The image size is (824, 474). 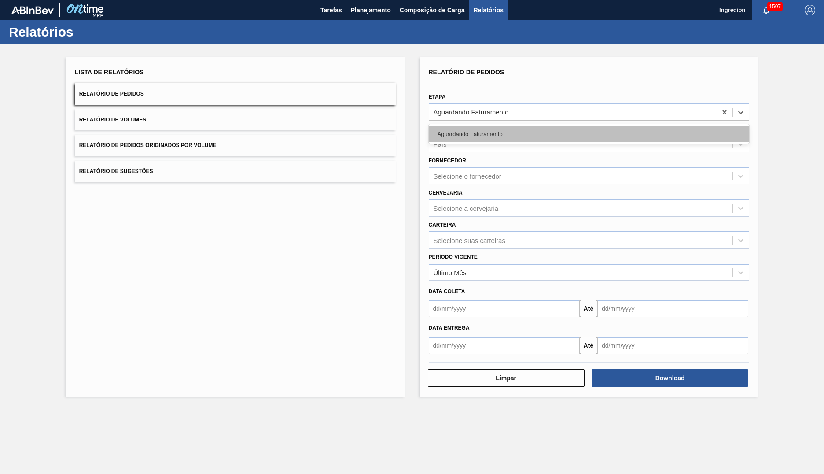 What do you see at coordinates (113, 120) in the screenshot?
I see `span: Relatório de Volumes` at bounding box center [113, 120].